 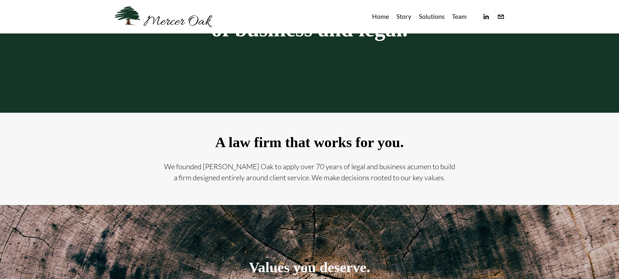 I want to click on a: info@merceroaklaw.com, so click(x=500, y=17).